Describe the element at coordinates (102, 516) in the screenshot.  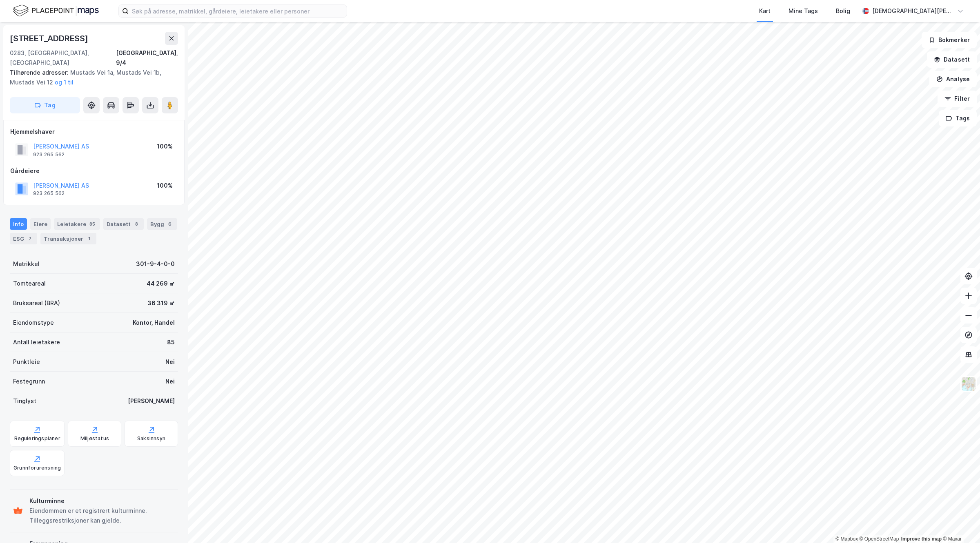
I see `div: Eiendommen er et registrert kulturminne. Tilleggsrestriksjoner kan gjelde.` at that location.